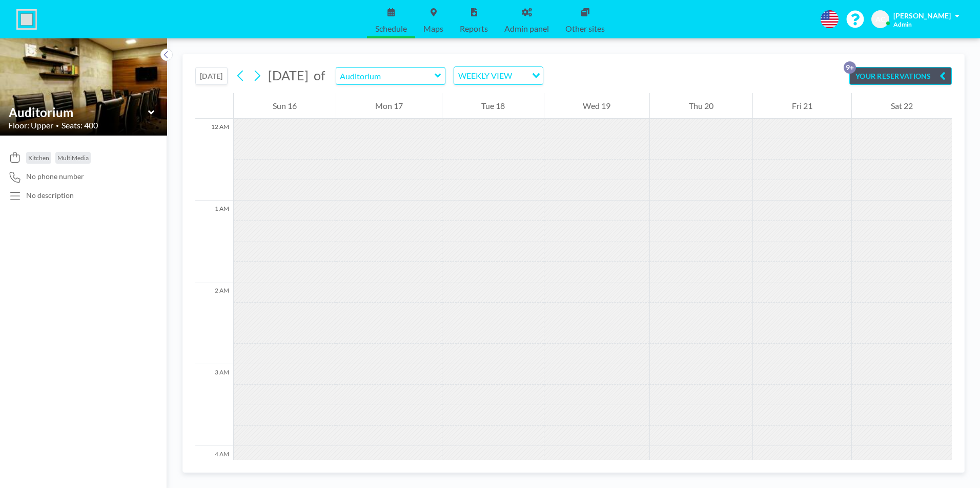 This screenshot has width=980, height=488. I want to click on img: organization-logo, so click(27, 20).